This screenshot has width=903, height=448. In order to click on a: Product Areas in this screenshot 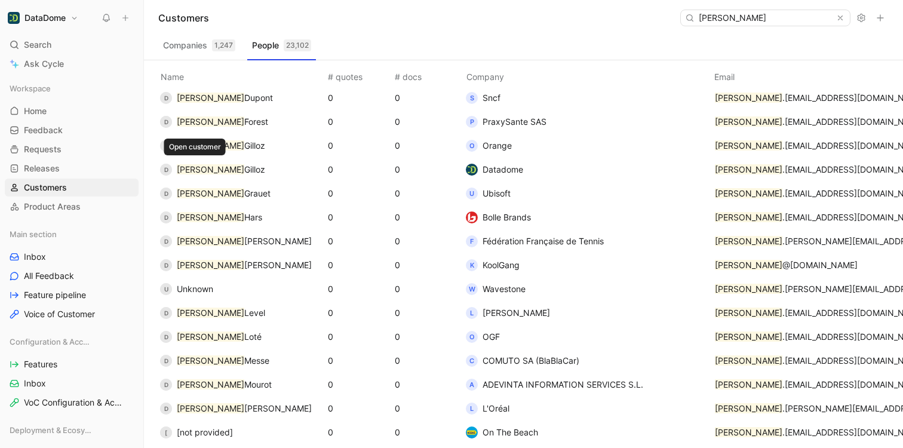, I will do `click(72, 207)`.